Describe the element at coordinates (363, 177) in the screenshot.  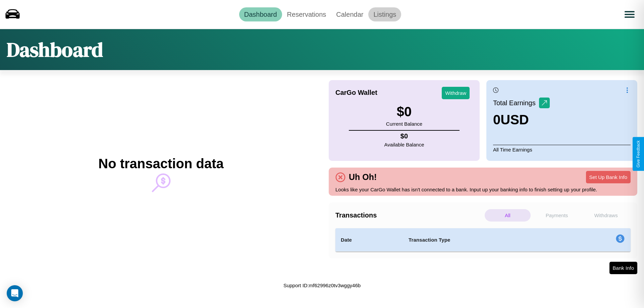
I see `h4: Uh Oh!` at that location.